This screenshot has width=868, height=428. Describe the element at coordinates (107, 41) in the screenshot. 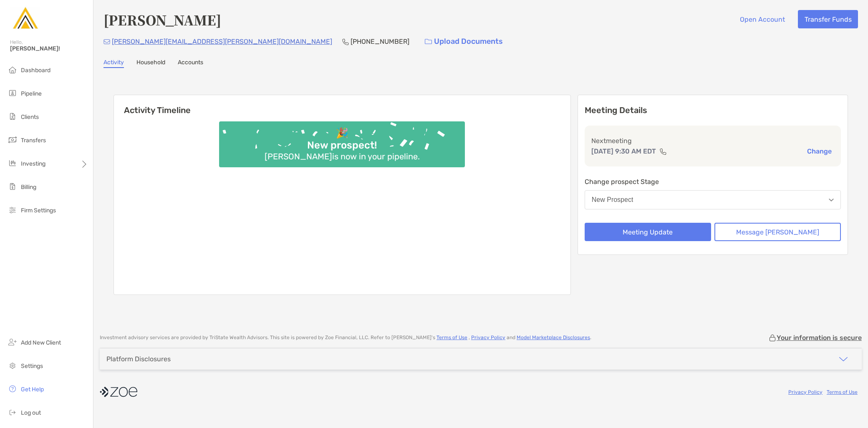

I see `img: Email Icon` at that location.